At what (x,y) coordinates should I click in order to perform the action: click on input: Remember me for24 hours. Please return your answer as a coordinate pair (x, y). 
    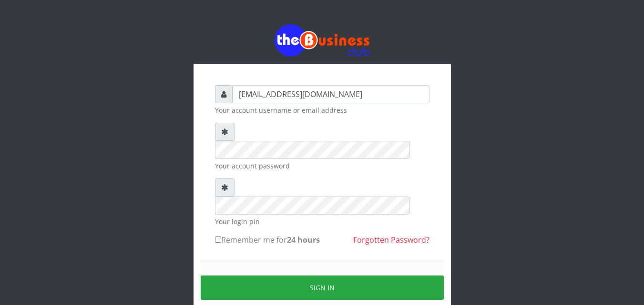
    Looking at the image, I should click on (218, 239).